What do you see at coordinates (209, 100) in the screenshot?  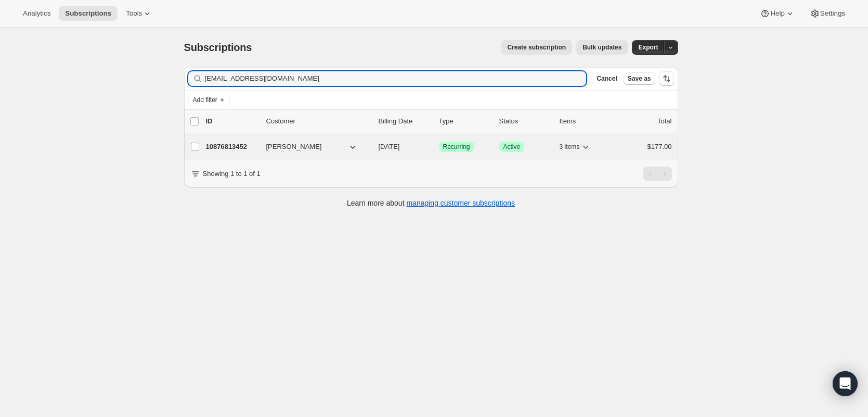 I see `button: Add filter` at bounding box center [209, 100].